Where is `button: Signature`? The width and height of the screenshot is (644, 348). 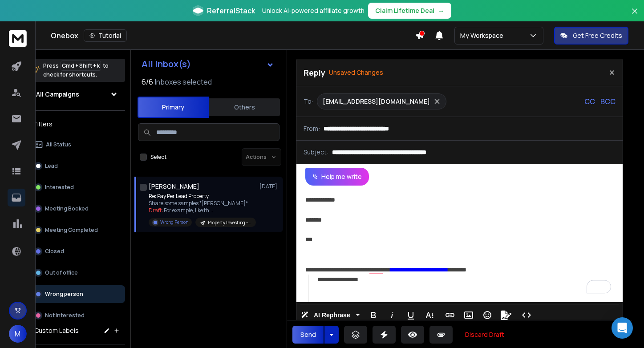 button: Signature is located at coordinates (506, 315).